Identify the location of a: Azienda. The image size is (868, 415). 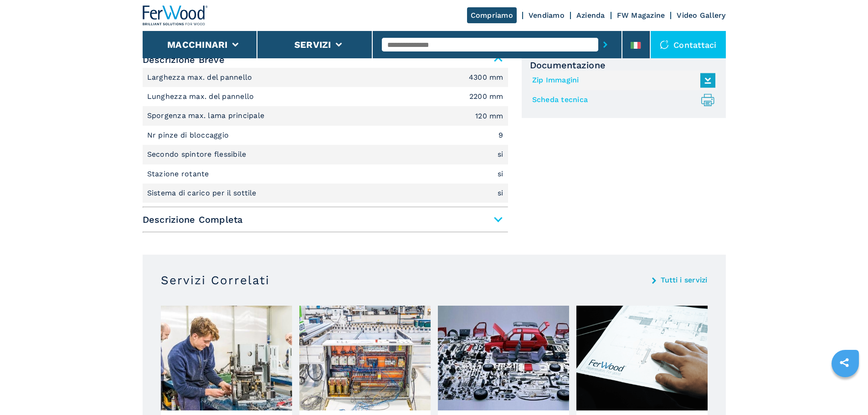
(590, 15).